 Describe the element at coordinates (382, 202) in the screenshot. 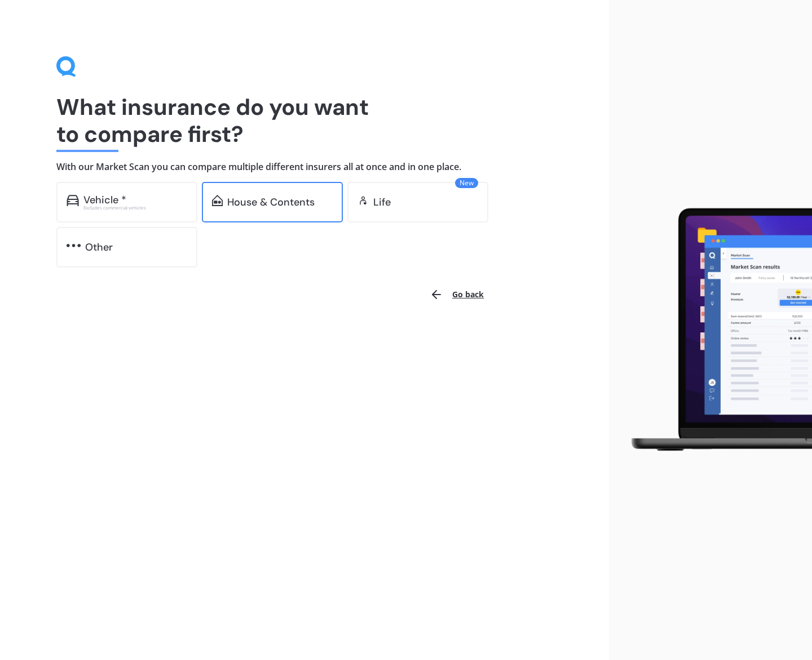

I see `div: Life` at that location.